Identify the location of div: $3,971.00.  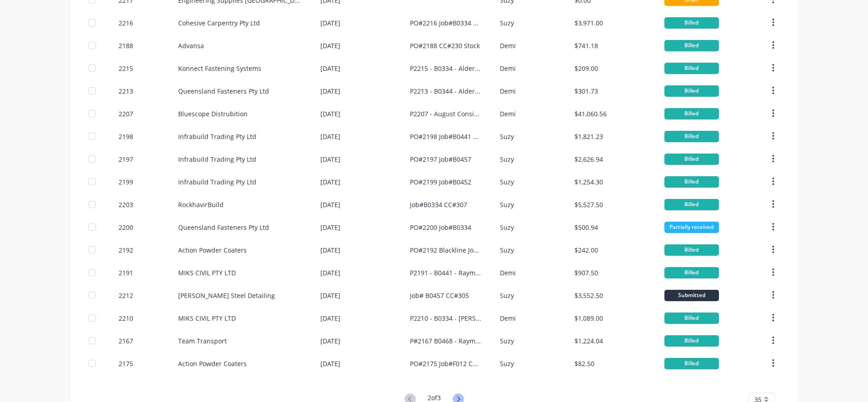
(589, 23).